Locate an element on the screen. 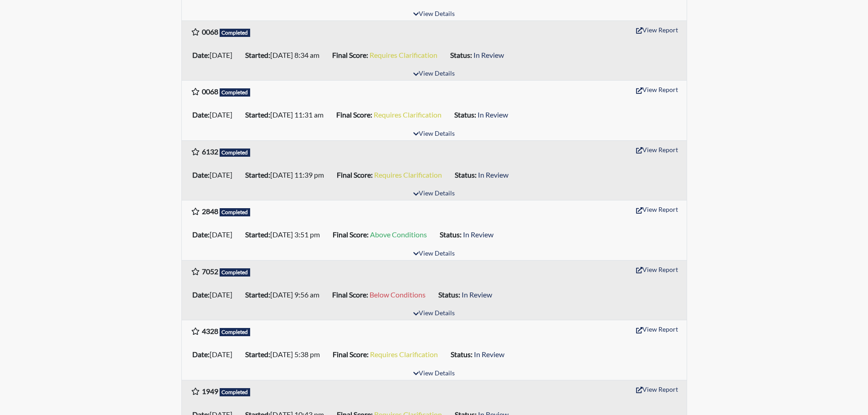 The height and width of the screenshot is (415, 868). b: 7052 is located at coordinates (210, 271).